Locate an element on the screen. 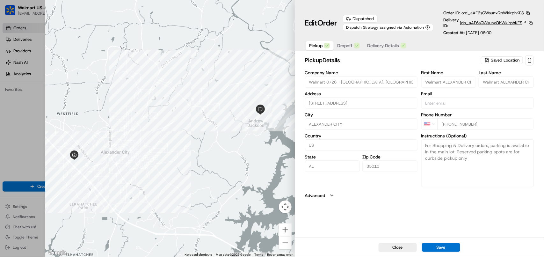 The width and height of the screenshot is (544, 257). a: Powered byPylon is located at coordinates (61, 110).